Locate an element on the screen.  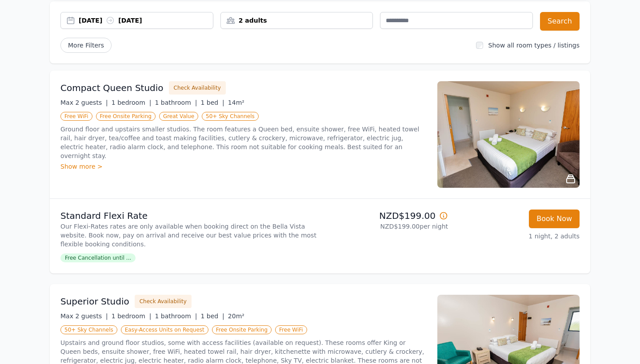
div: Show more > is located at coordinates (243, 166).